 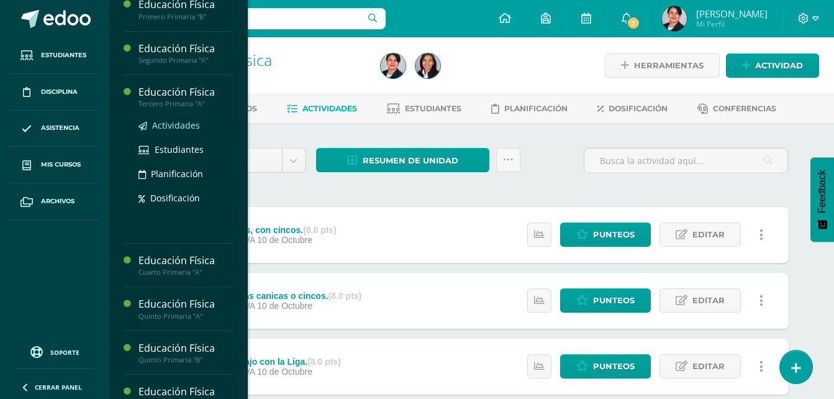 I want to click on a: Conferencias, so click(x=737, y=109).